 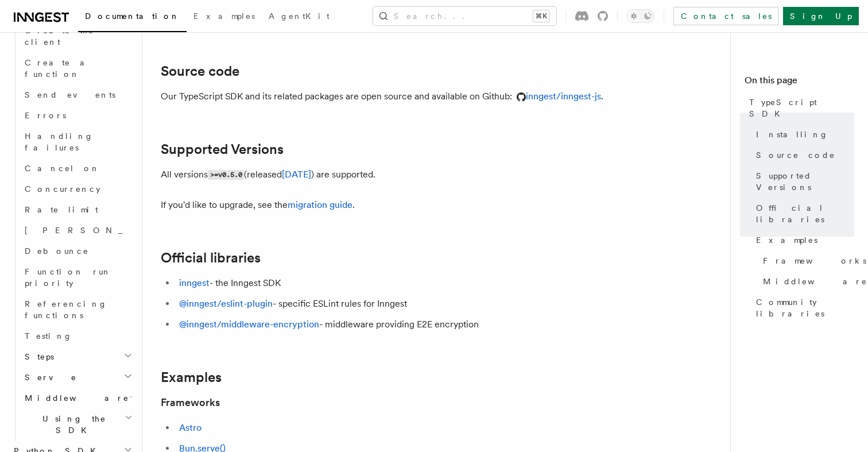 I want to click on a: migration guide, so click(x=320, y=204).